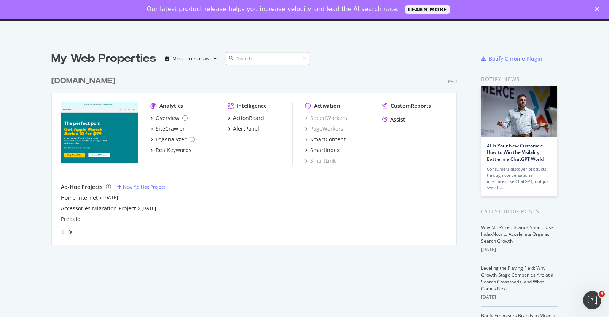 The height and width of the screenshot is (317, 609). What do you see at coordinates (517, 278) in the screenshot?
I see `a: Leveling the Playing Field: Why Growth-Stage Companies Are at a Search Crossroads, and What Comes...` at bounding box center [517, 278].